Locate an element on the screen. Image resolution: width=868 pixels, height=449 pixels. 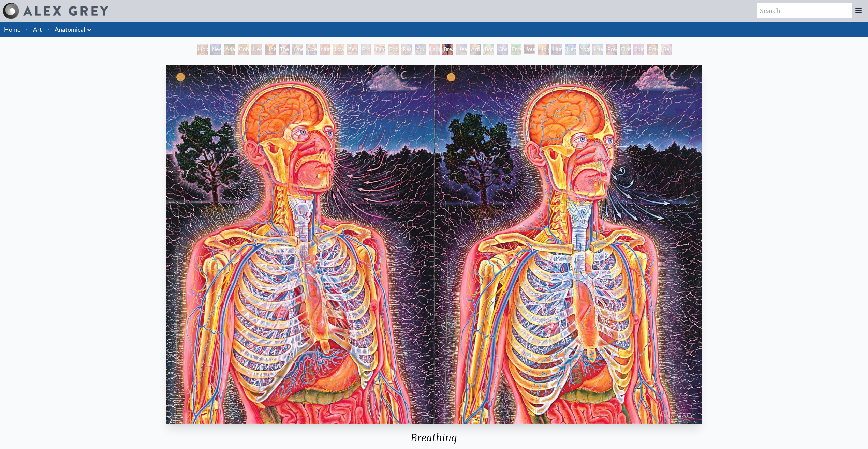
div: Hope is located at coordinates (202, 49).